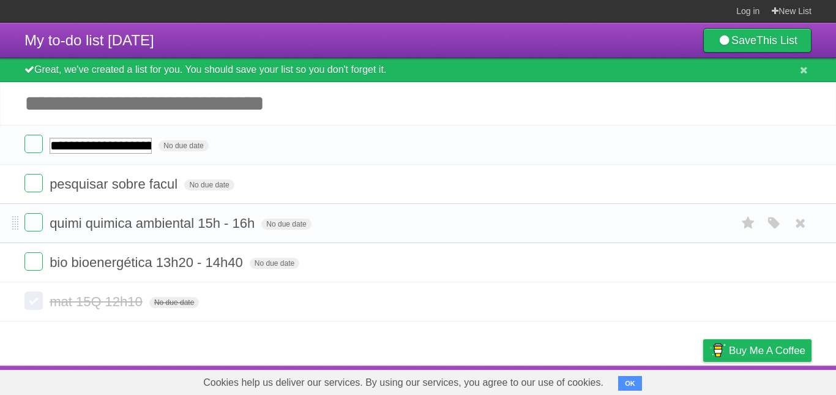 The width and height of the screenshot is (836, 395). Describe the element at coordinates (403, 382) in the screenshot. I see `span: Cookies help us deliver our services. By using our services, you agree to our use of cookies.` at that location.